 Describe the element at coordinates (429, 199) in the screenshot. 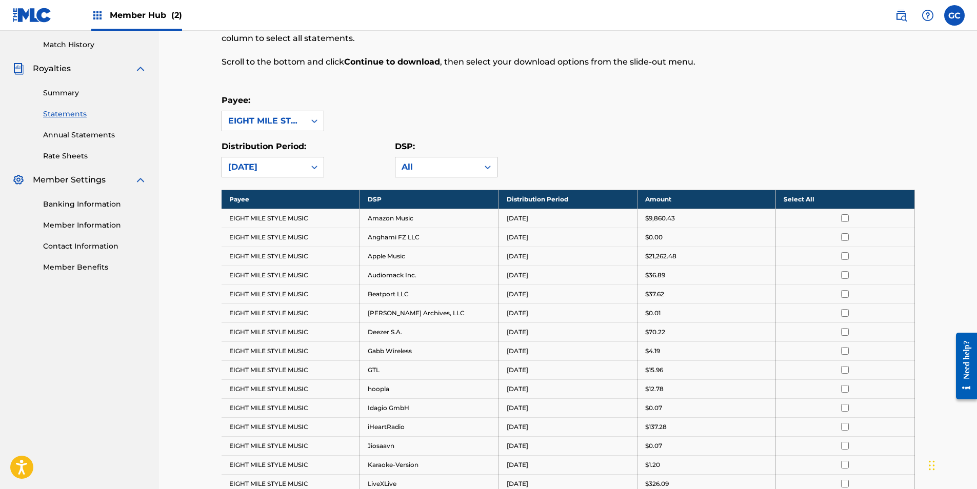

I see `th: DSP` at that location.